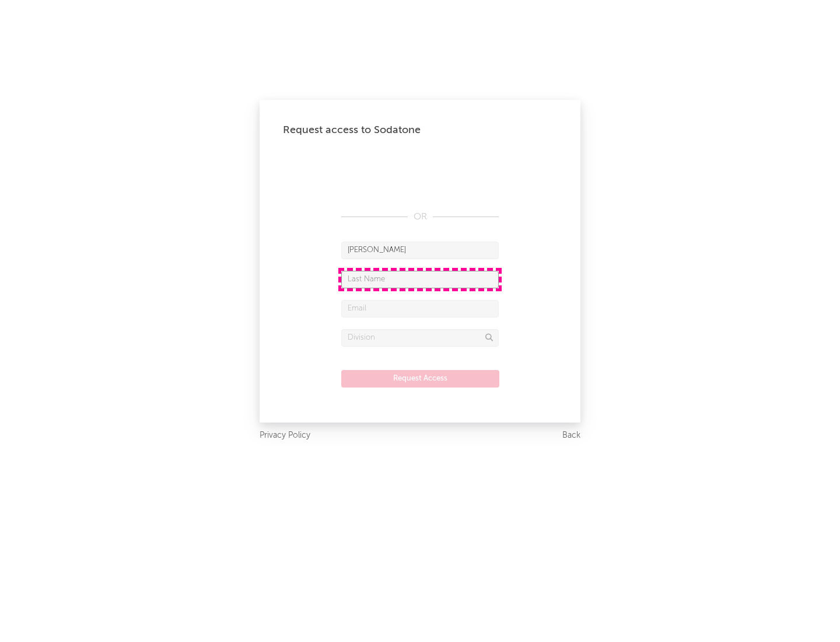 This screenshot has width=840, height=642. I want to click on a: Back, so click(571, 435).